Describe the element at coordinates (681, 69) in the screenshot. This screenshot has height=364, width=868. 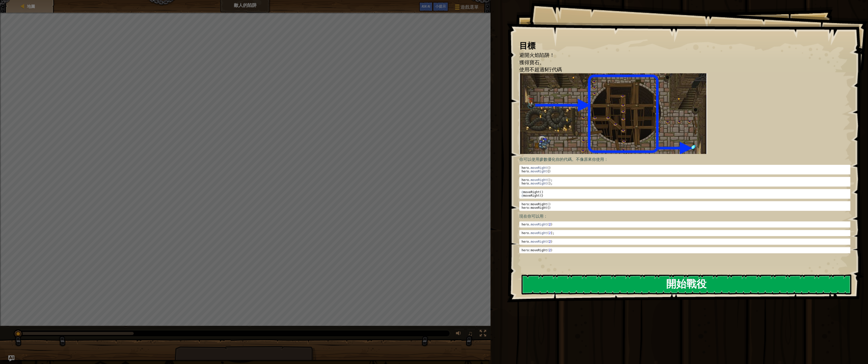
I see `li: 使用不超過5行代碼` at that location.